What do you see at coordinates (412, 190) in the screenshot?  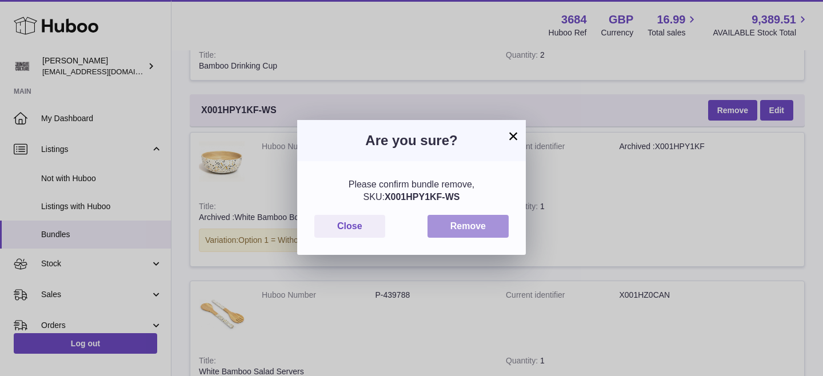 I see `div: Please confirm bundle remove, SKU:` at bounding box center [412, 190].